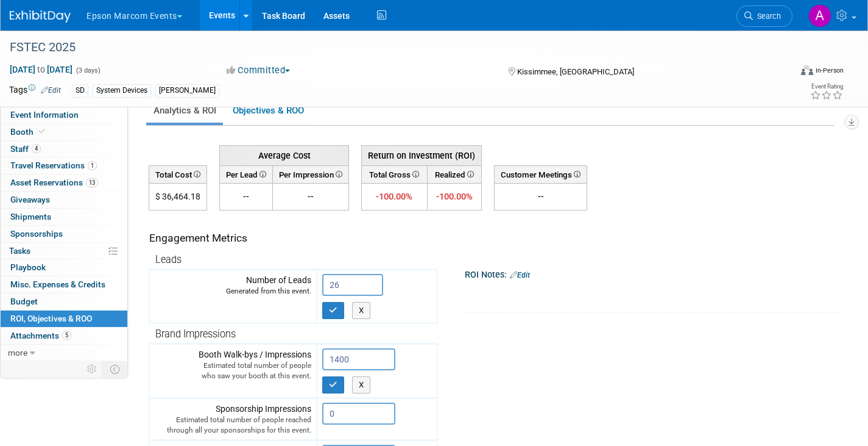  I want to click on td: $ 36,464.18, so click(178, 197).